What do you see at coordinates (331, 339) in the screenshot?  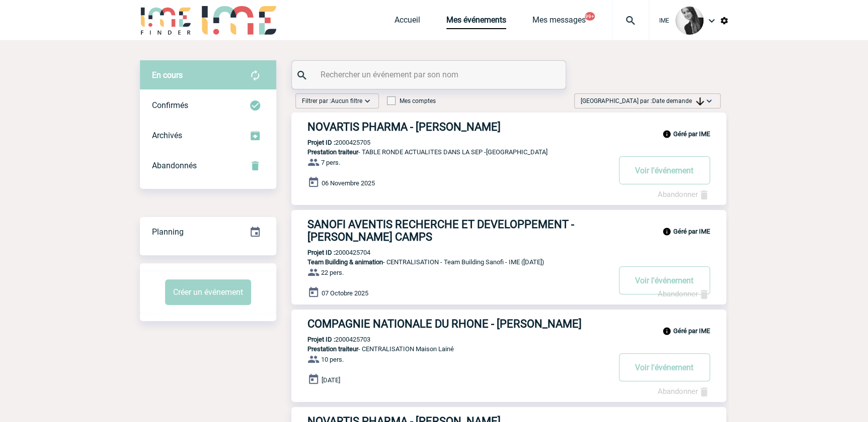 I see `p: 2000425703` at bounding box center [331, 339].